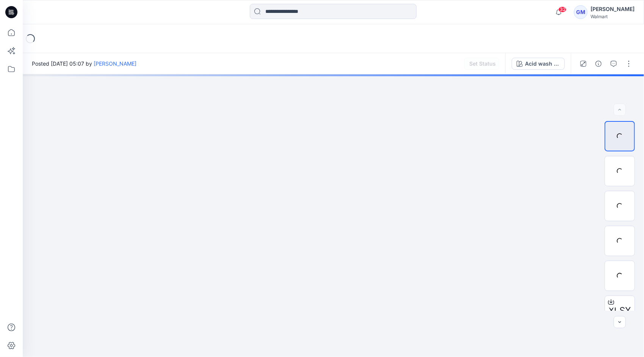  I want to click on button: Acid wash in Rose mum color, so click(538, 64).